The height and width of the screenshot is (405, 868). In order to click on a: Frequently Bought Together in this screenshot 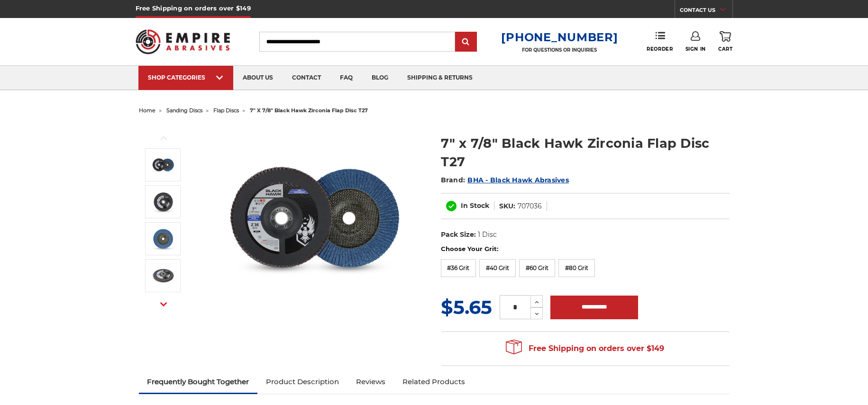, I will do `click(198, 382)`.